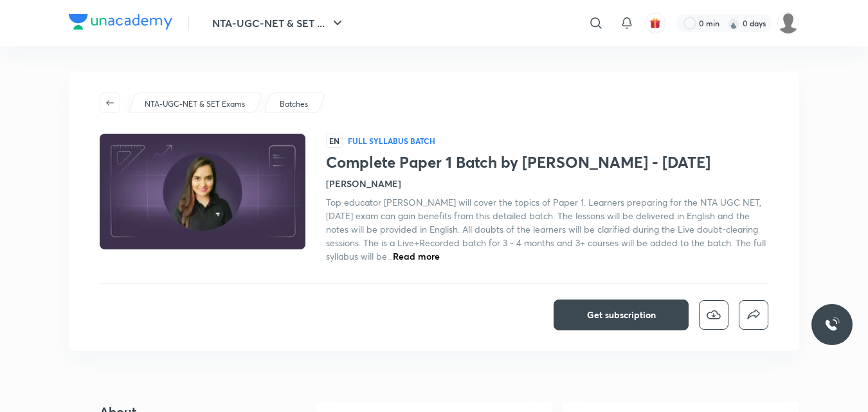  Describe the element at coordinates (621, 315) in the screenshot. I see `span: Get subscription` at that location.